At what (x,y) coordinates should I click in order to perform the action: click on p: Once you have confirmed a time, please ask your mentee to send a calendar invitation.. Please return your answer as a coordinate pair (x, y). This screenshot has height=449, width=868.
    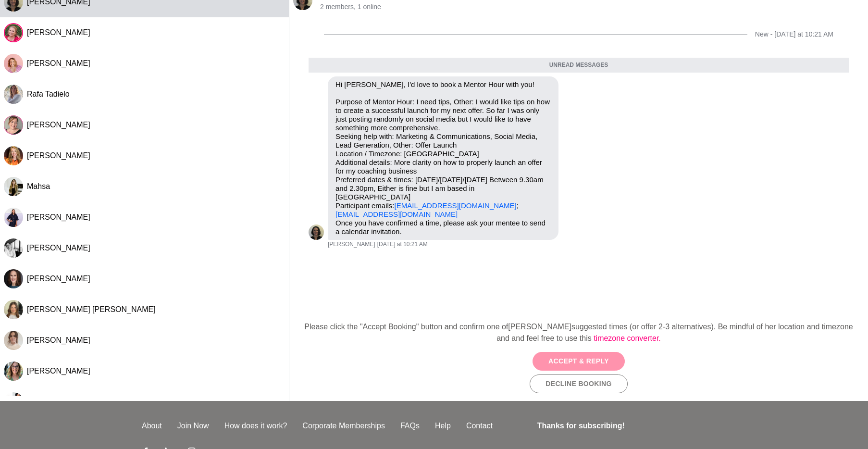
    Looking at the image, I should click on (443, 227).